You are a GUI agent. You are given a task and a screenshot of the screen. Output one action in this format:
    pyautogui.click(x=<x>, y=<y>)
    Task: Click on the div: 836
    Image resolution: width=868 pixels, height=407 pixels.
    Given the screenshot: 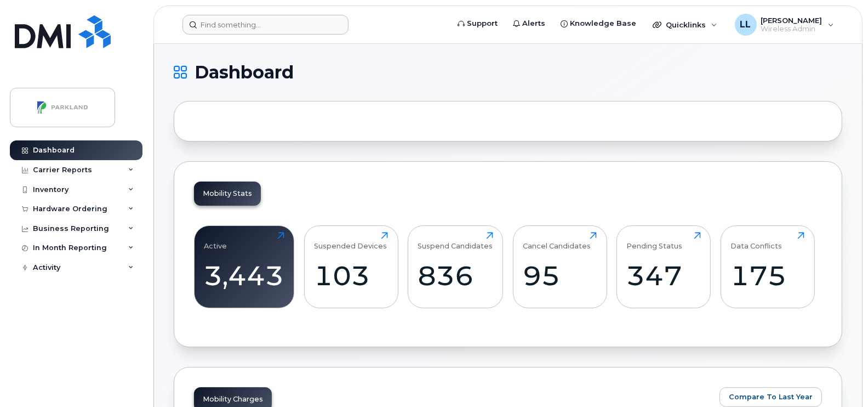 What is the action you would take?
    pyautogui.click(x=455, y=276)
    